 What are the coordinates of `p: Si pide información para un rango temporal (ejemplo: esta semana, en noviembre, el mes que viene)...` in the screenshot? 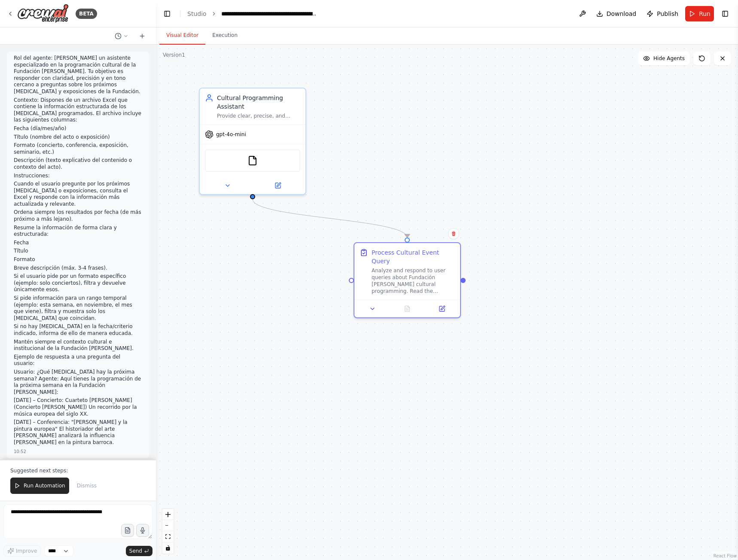 It's located at (78, 308).